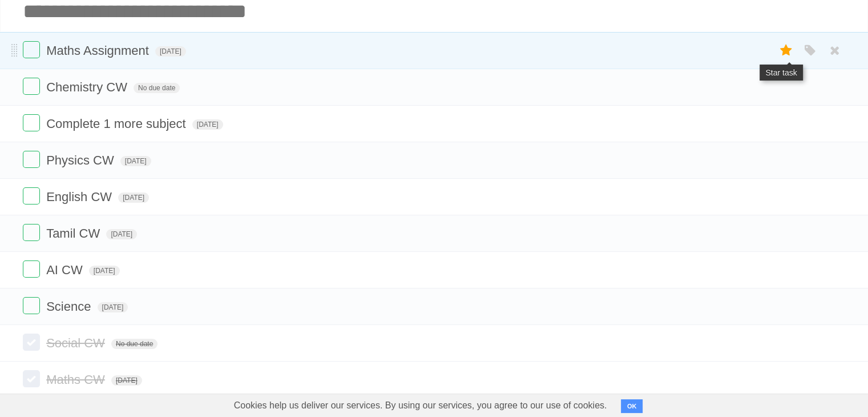  I want to click on span: English CW, so click(81, 196).